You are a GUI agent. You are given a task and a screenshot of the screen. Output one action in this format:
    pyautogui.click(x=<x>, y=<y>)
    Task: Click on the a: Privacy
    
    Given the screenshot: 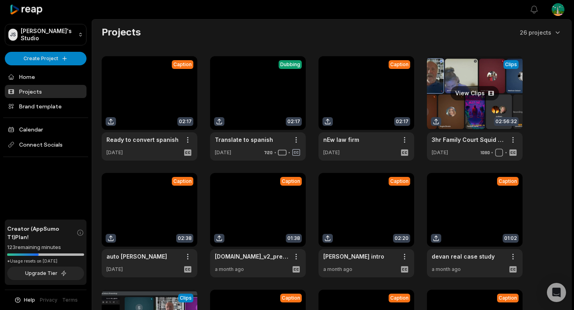 What is the action you would take?
    pyautogui.click(x=49, y=300)
    